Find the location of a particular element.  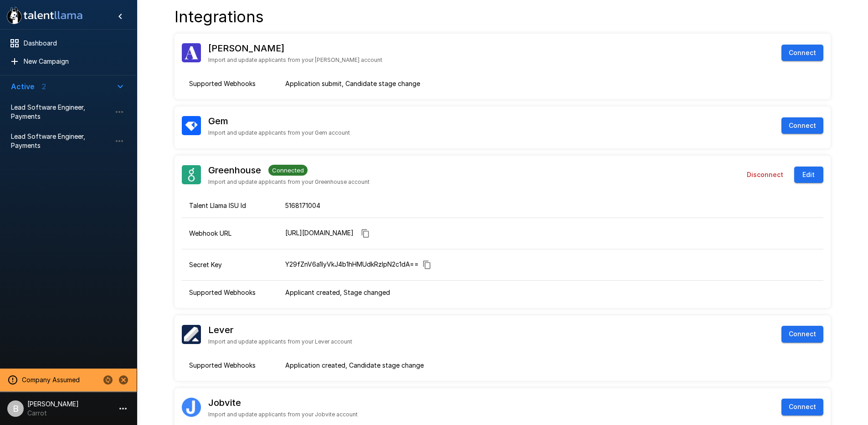

td: Y29fZnV6a1IyVkJ4b1hHMUdkRzlpN2c1dA== is located at coordinates (550, 265).